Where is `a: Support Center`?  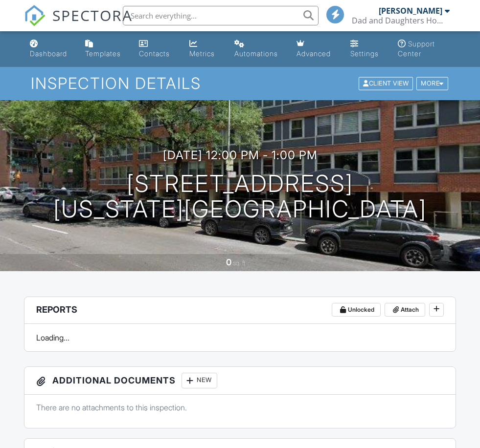
a: Support Center is located at coordinates (423, 49).